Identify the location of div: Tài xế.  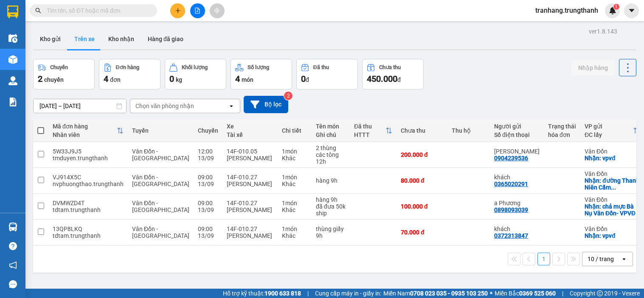
(250, 135).